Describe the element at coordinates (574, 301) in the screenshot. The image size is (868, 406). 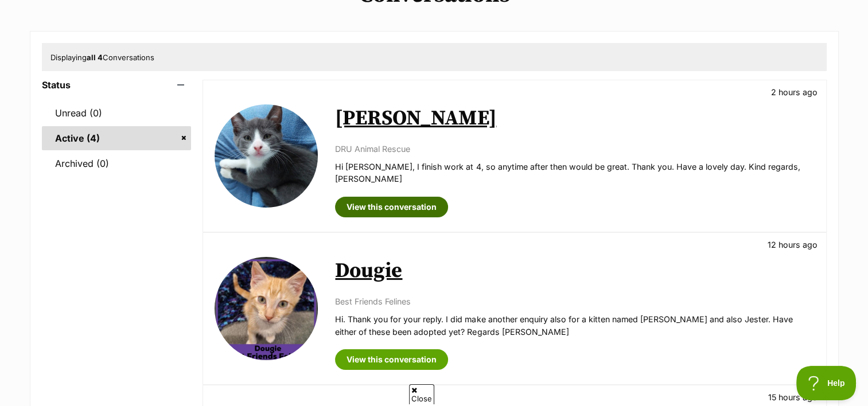
I see `p: Best Friends Felines` at that location.